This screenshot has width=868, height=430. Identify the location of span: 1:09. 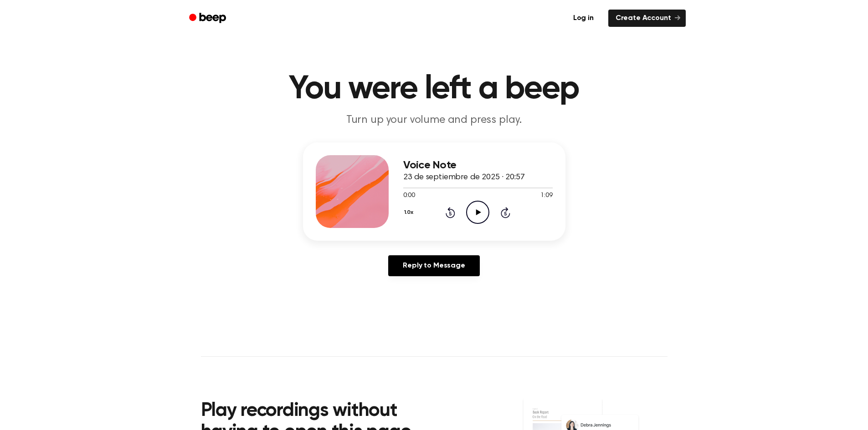
(546, 196).